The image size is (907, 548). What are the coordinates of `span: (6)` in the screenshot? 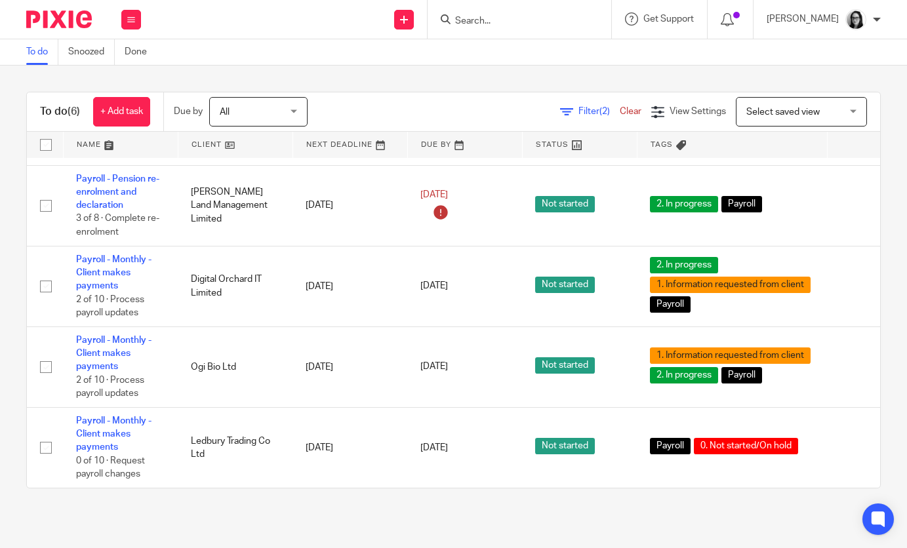 It's located at (73, 111).